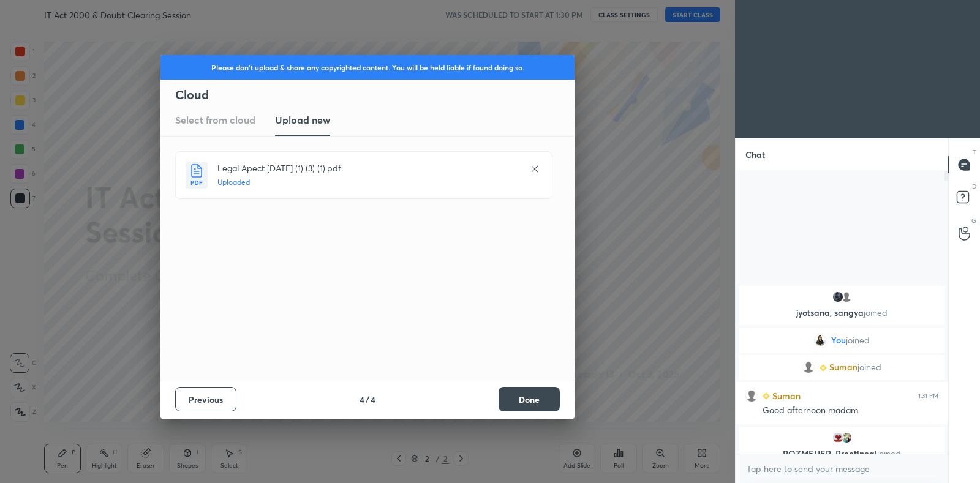  Describe the element at coordinates (974, 220) in the screenshot. I see `p: G` at that location.